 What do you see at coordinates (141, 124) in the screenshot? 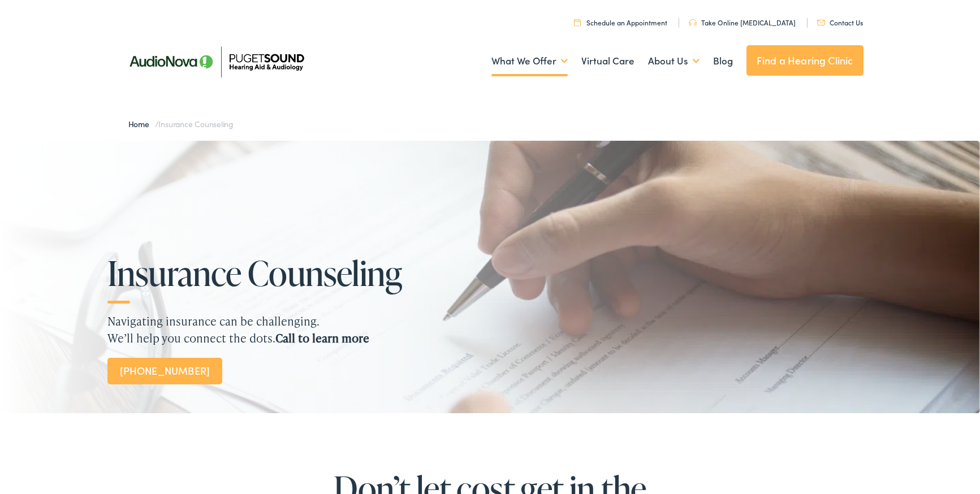
I see `a: Home` at bounding box center [141, 124].